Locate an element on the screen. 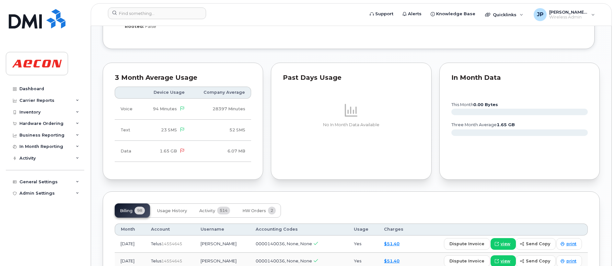 This screenshot has height=266, width=615. span: Support is located at coordinates (384, 14).